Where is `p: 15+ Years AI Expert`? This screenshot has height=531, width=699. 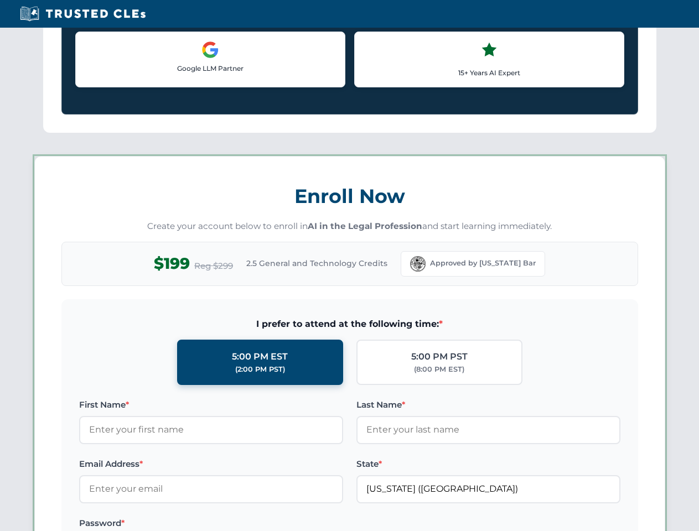
p: 15+ Years AI Expert is located at coordinates (489, 73).